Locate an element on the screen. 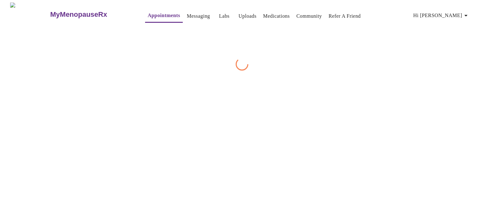 The image size is (484, 224). button: Community is located at coordinates (309, 16).